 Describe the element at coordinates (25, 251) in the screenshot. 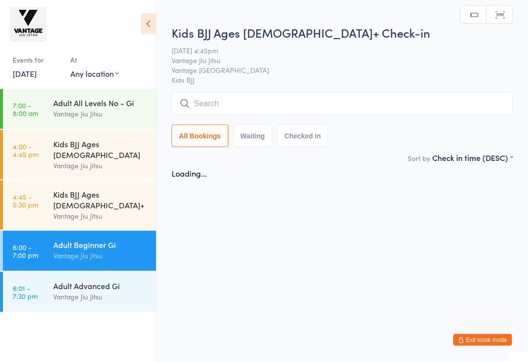

I see `time: 6:00 - 7:00 pm` at that location.